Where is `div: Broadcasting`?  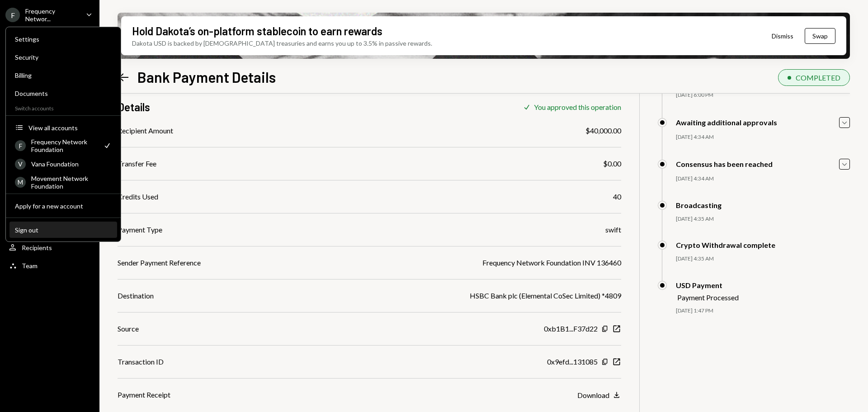 div: Broadcasting is located at coordinates (698, 205).